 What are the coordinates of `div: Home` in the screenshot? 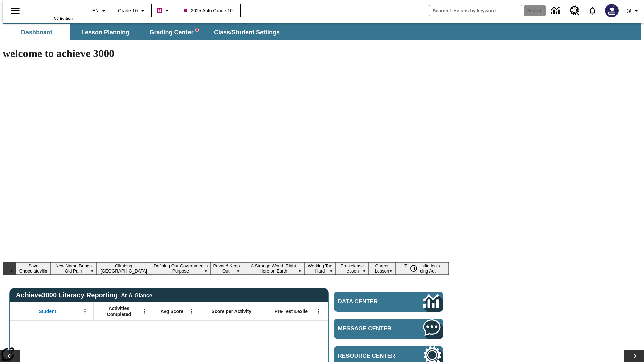 It's located at (51, 11).